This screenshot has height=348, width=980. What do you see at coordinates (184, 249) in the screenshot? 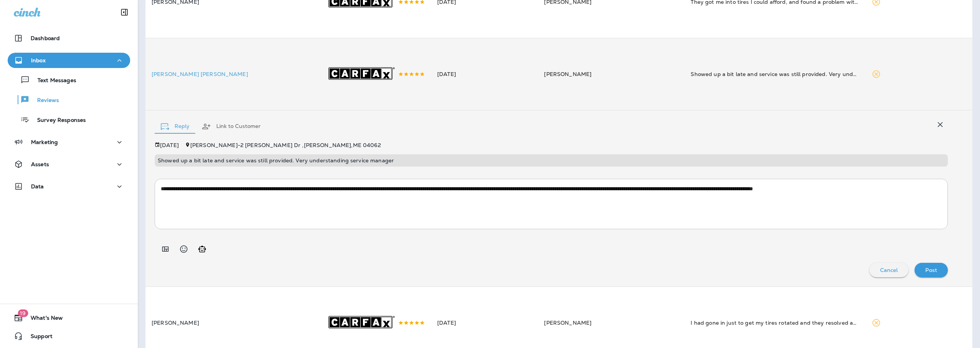
I see `button: Select an emoji` at bounding box center [184, 249].